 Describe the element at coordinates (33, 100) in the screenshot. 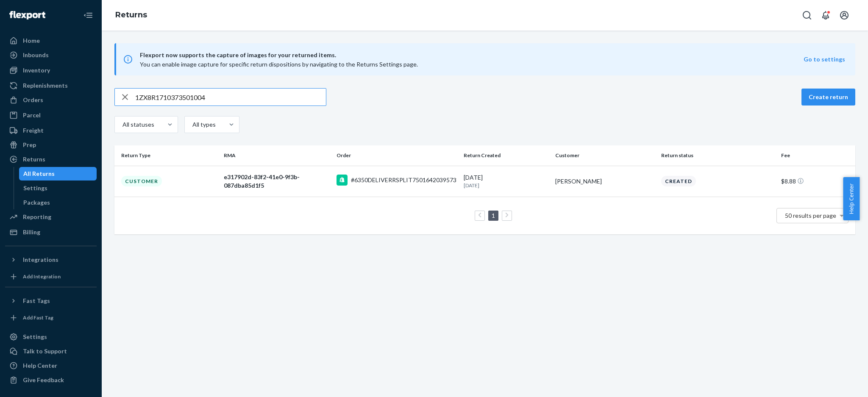

I see `div: Orders` at that location.